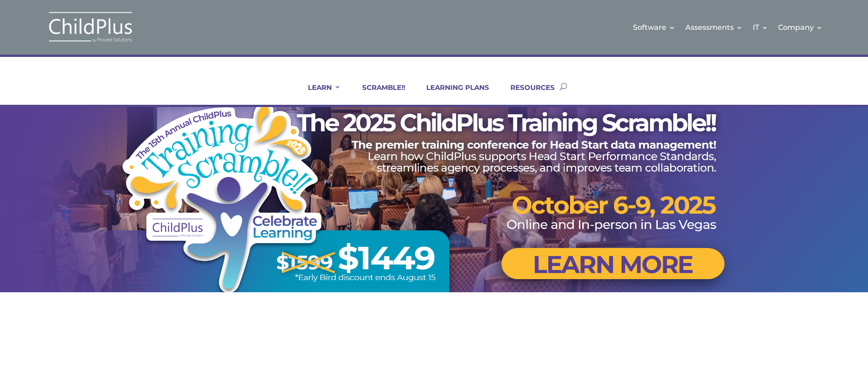 The height and width of the screenshot is (388, 868). I want to click on a: SCRAMBLE!!, so click(378, 94).